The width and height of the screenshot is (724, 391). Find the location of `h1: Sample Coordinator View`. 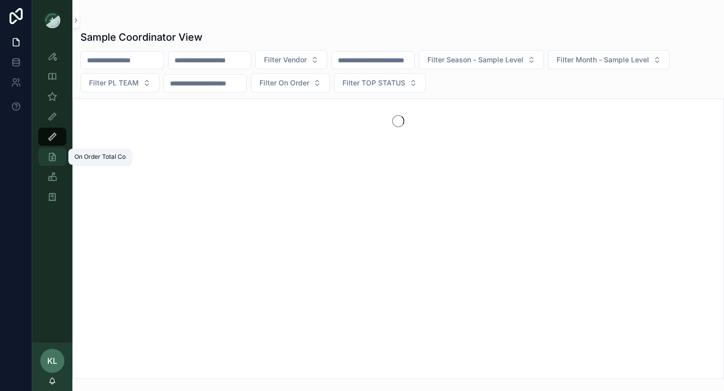

h1: Sample Coordinator View is located at coordinates (141, 37).